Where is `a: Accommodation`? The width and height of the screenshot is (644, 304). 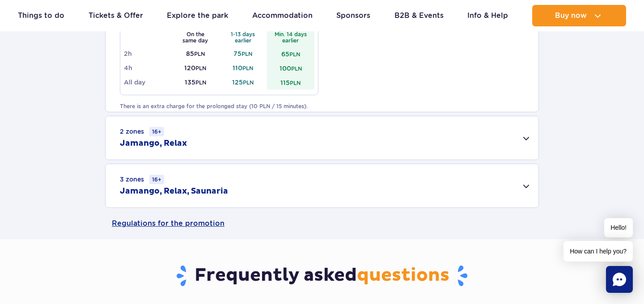 a: Accommodation is located at coordinates (282, 16).